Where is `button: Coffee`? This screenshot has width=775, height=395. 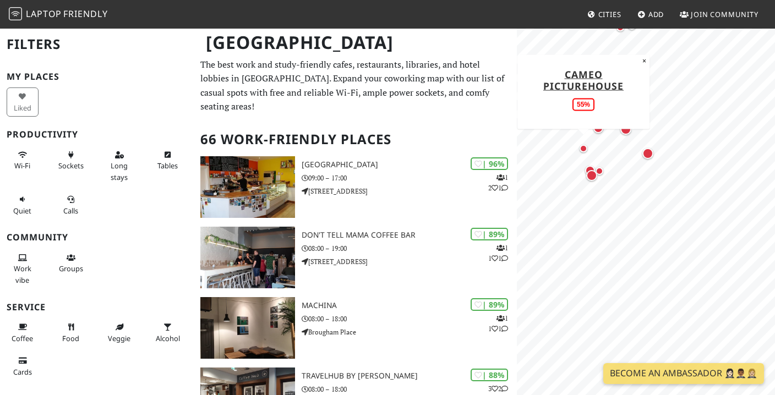
button: Coffee is located at coordinates (23, 332).